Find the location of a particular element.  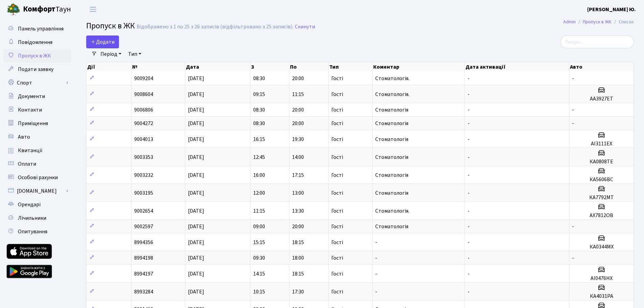

a: Повідомлення is located at coordinates (37, 42).